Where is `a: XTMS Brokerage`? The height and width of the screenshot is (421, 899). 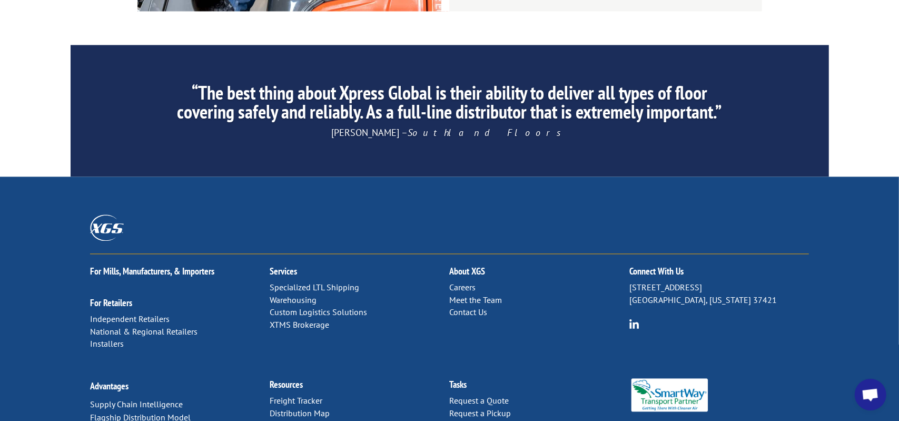
a: XTMS Brokerage is located at coordinates (299, 324).